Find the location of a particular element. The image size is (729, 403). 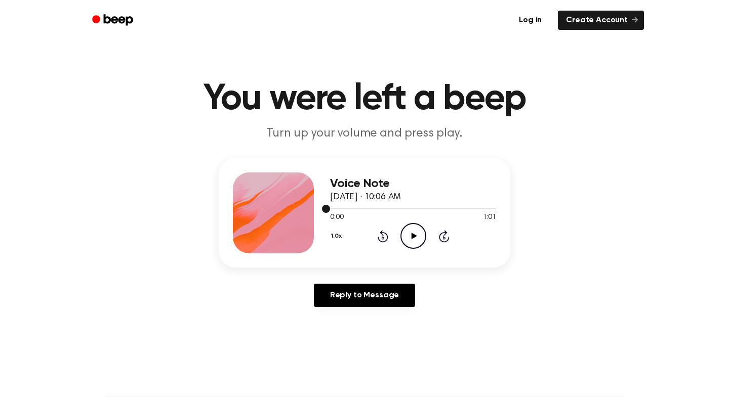

h3: Voice Note is located at coordinates (413, 184).